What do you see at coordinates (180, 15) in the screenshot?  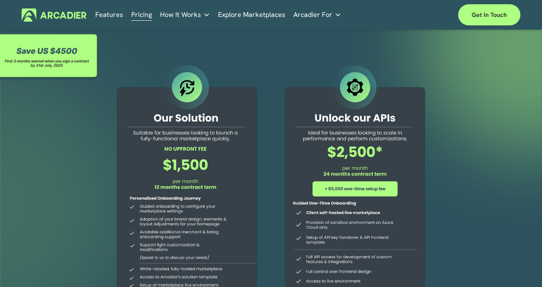 I see `span: How It Works` at bounding box center [180, 15].